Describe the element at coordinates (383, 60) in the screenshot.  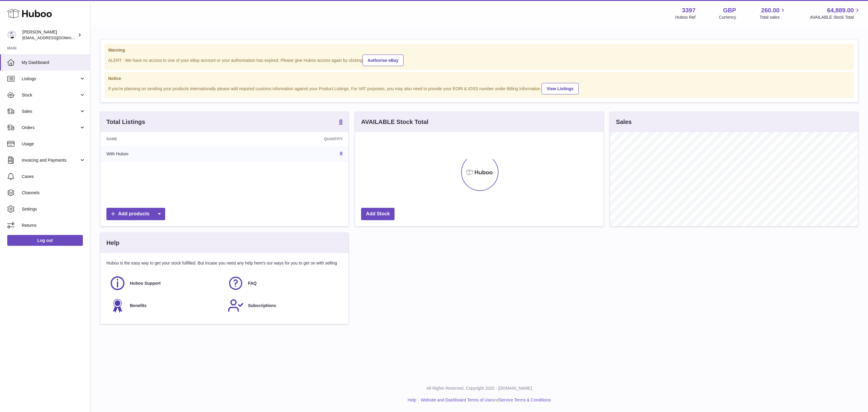
I see `a: Authorise eBay` at that location.